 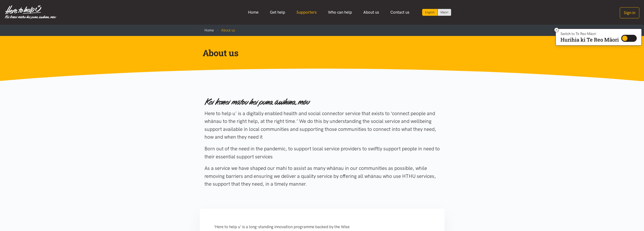 What do you see at coordinates (590, 34) in the screenshot?
I see `p: Switch to Te Reo Māori` at bounding box center [590, 34].